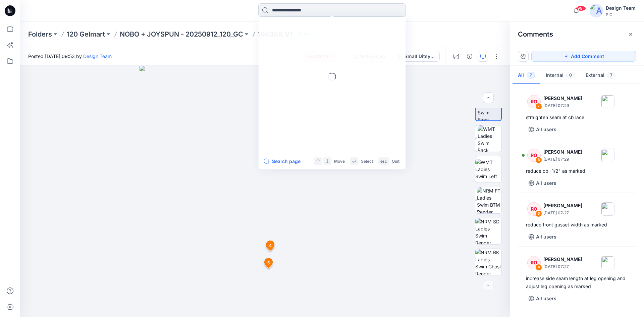 This screenshot has height=317, width=644. Describe the element at coordinates (98, 56) in the screenshot. I see `a: Design Team` at that location.